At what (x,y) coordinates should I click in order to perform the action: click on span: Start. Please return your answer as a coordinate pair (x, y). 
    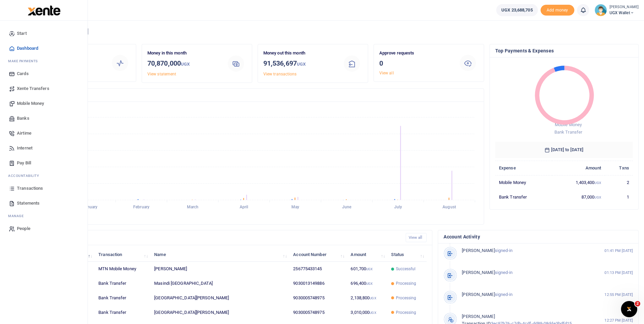
    Looking at the image, I should click on (22, 33).